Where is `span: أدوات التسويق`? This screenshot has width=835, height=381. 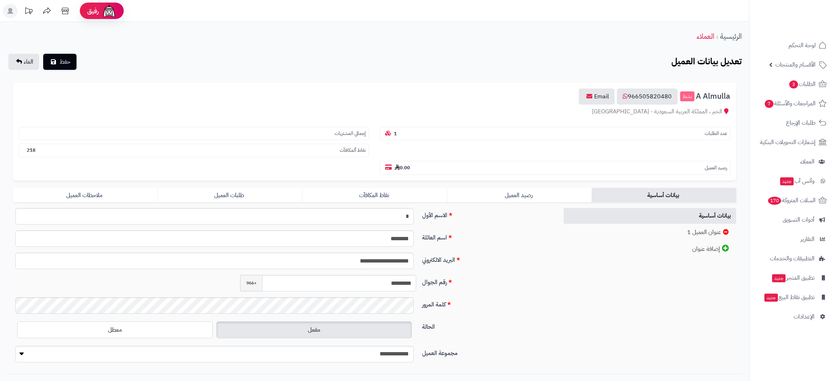 span: أدوات التسويق is located at coordinates (798, 220).